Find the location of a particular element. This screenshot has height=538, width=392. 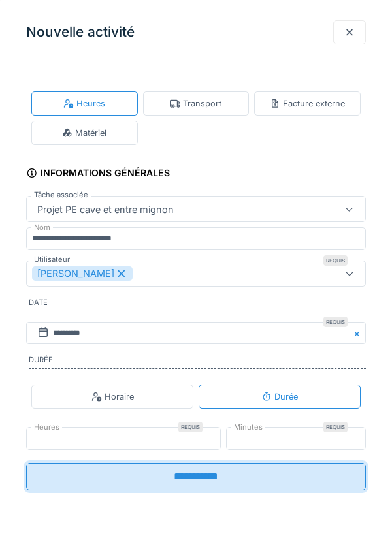

div: Projet PE cave et entre mignon is located at coordinates (105, 209).